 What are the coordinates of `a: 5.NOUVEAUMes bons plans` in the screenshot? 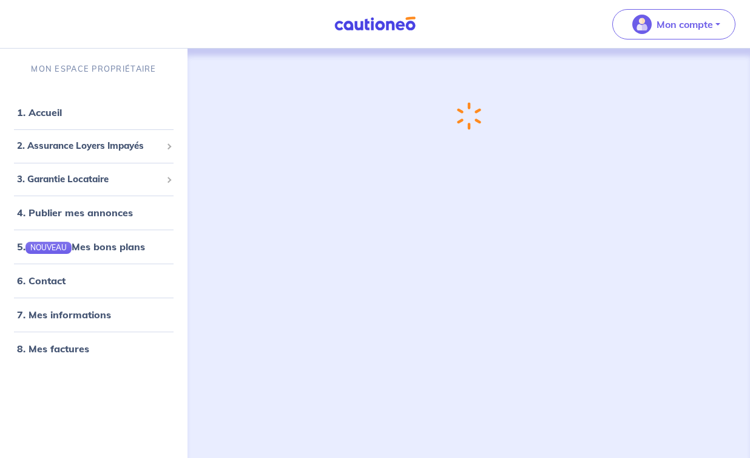 It's located at (81, 246).